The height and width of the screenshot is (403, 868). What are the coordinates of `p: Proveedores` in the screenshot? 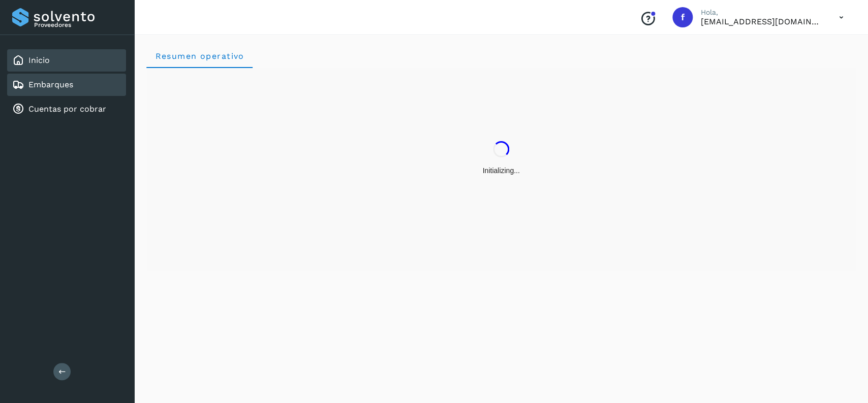 It's located at (78, 25).